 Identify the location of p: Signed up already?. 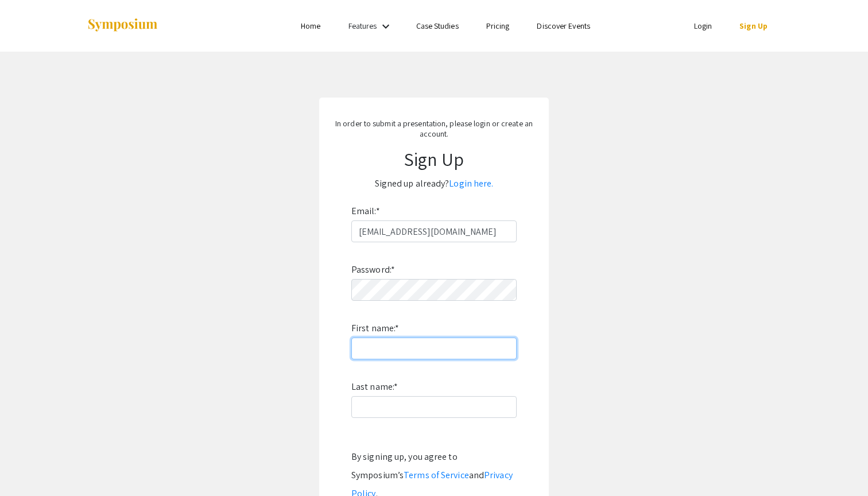
(434, 184).